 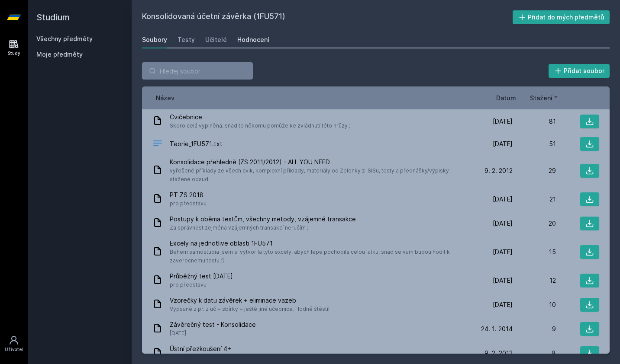 What do you see at coordinates (253, 40) in the screenshot?
I see `div: Hodnocení` at bounding box center [253, 40].